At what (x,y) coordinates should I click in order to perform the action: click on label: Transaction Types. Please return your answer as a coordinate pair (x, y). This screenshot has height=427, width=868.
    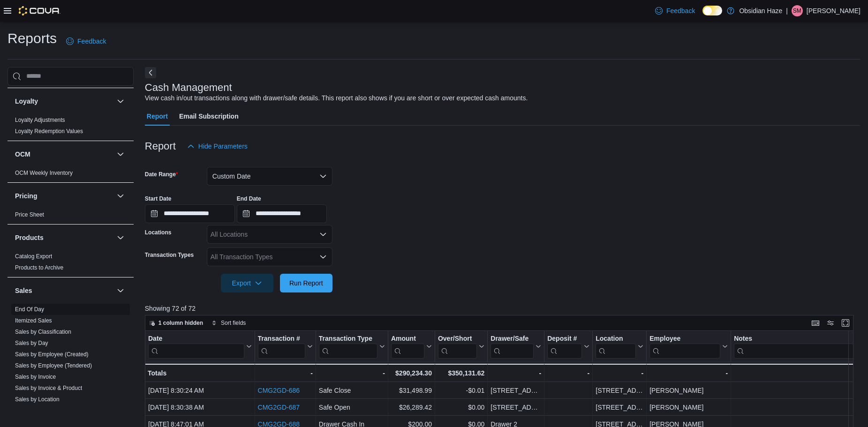
    Looking at the image, I should click on (169, 255).